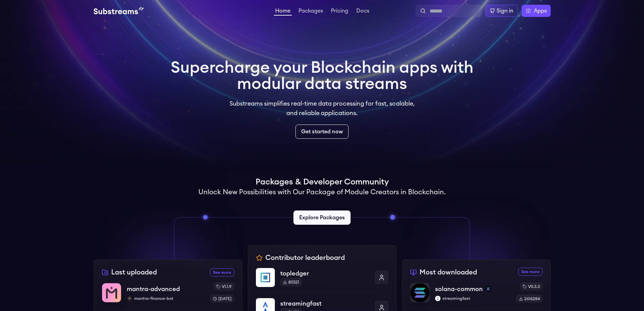  What do you see at coordinates (222, 273) in the screenshot?
I see `a: See more recently uploaded packages` at bounding box center [222, 273].